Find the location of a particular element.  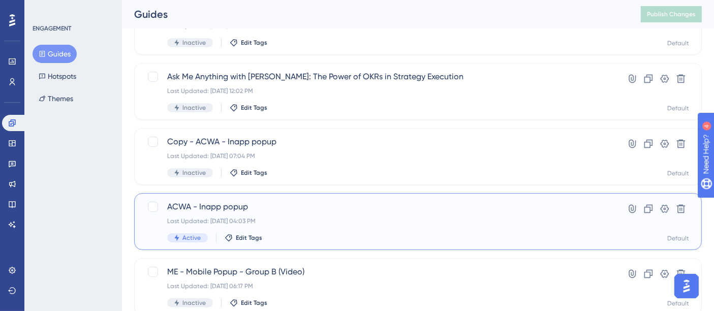

span: Publish Changes is located at coordinates (671, 14).